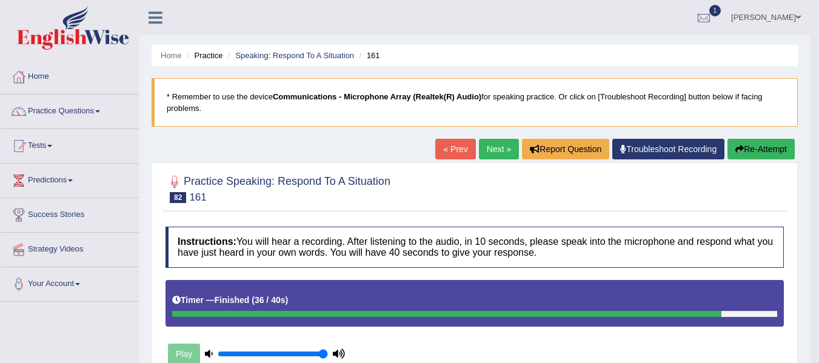  I want to click on button: Re-Attempt, so click(761, 149).